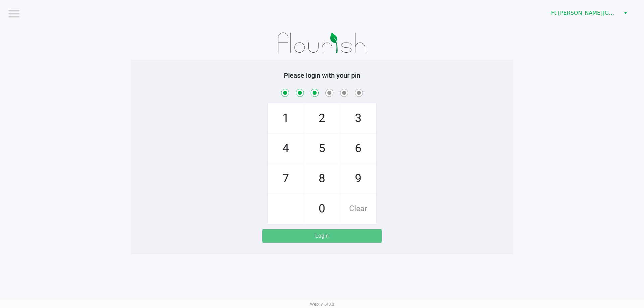 The height and width of the screenshot is (308, 644). What do you see at coordinates (286, 118) in the screenshot?
I see `span: 1` at bounding box center [286, 118].